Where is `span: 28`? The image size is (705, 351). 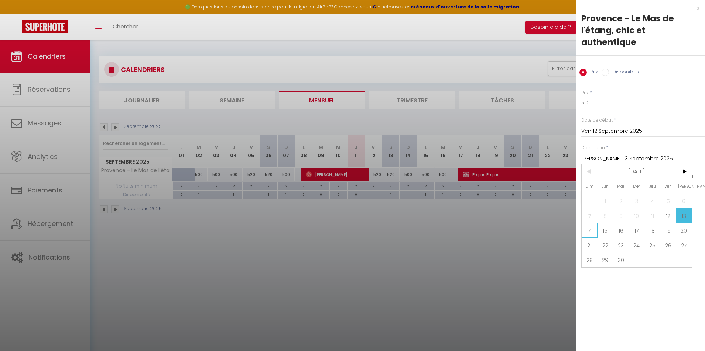 span: 28 is located at coordinates (589, 260).